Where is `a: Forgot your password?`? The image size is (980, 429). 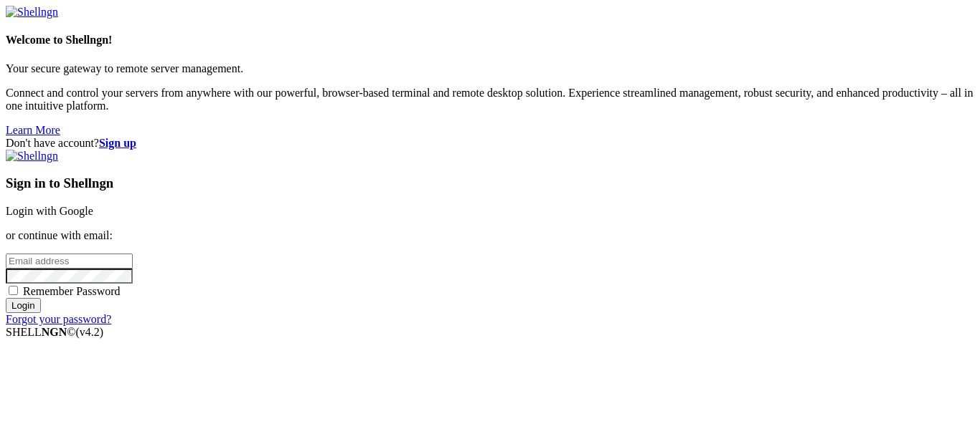
a: Forgot your password? is located at coordinates (58, 319).